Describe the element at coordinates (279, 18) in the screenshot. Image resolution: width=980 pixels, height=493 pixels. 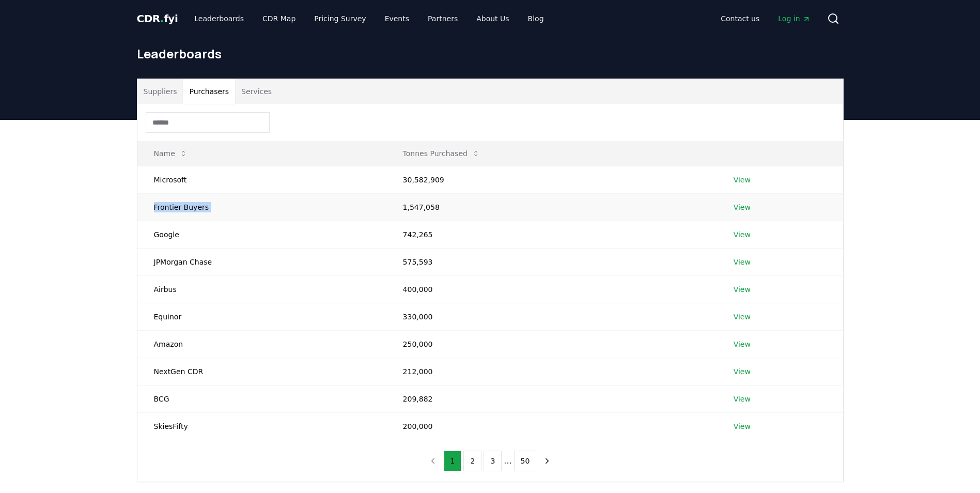
I see `a: CDR Map` at that location.